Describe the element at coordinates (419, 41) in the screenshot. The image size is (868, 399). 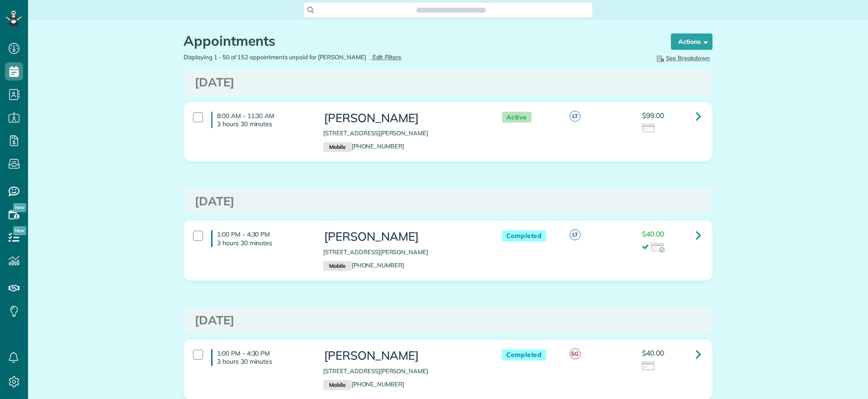
I see `h1: Appointments` at that location.